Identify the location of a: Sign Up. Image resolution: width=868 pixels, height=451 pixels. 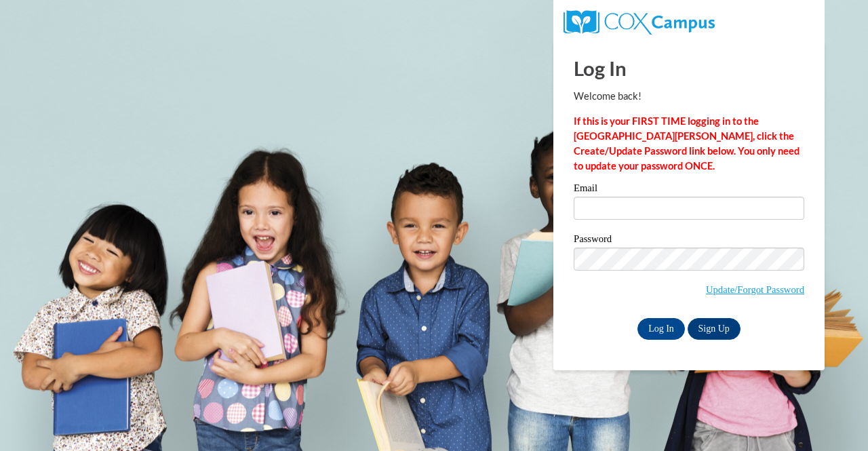
(715, 329).